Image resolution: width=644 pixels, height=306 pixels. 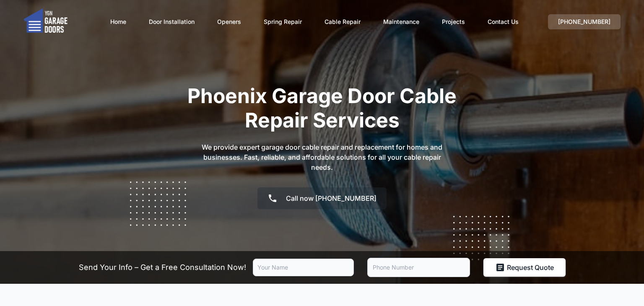 What do you see at coordinates (162, 268) in the screenshot?
I see `p: Send Your Info – Get a Free Consultation Now!` at bounding box center [162, 268].